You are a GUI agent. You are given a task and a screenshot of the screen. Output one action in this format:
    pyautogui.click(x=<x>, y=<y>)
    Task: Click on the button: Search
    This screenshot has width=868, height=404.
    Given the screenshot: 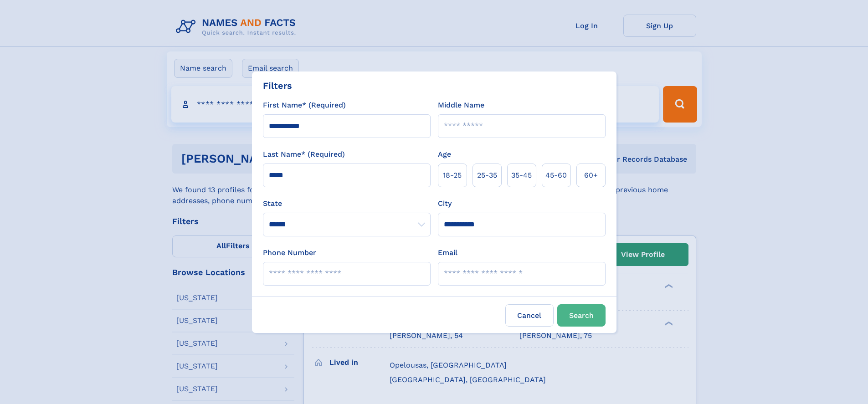 What is the action you would take?
    pyautogui.click(x=582, y=316)
    